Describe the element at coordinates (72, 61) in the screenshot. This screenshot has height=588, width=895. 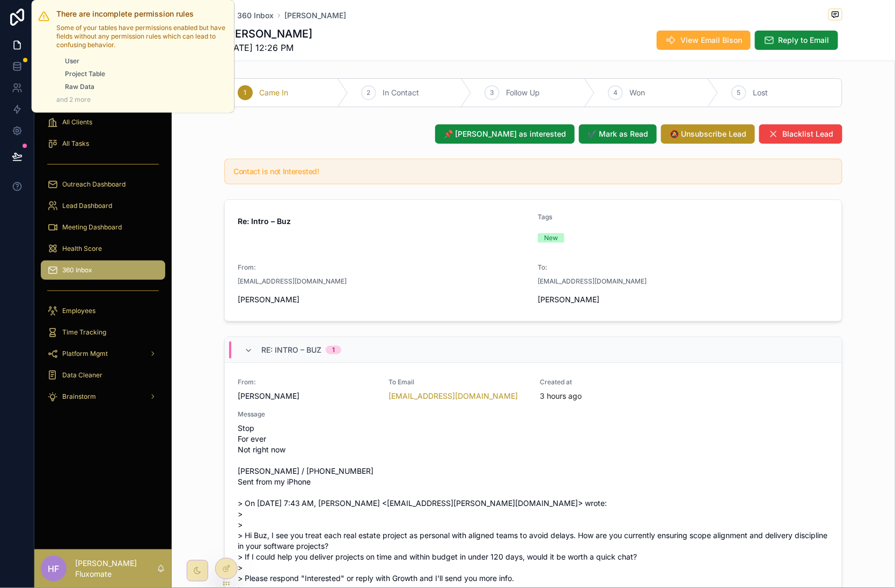
I see `span: User` at that location.